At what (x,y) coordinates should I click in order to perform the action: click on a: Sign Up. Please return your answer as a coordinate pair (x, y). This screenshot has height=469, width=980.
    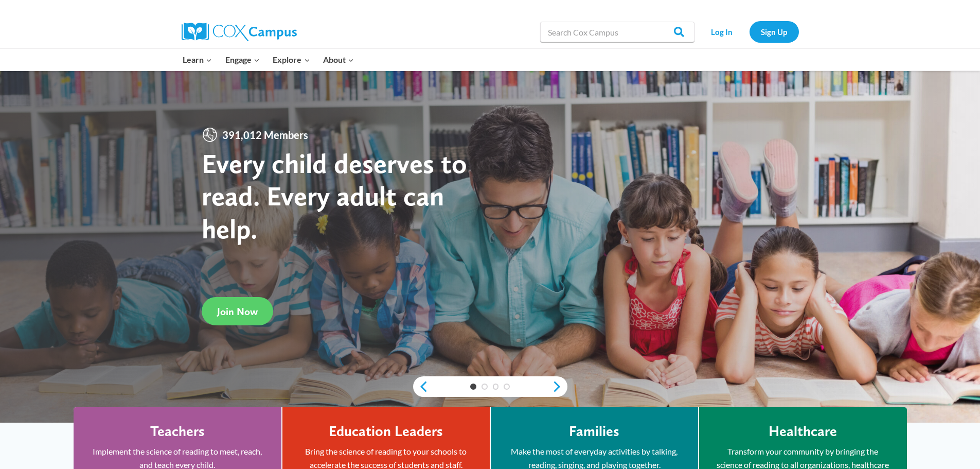
    Looking at the image, I should click on (775, 31).